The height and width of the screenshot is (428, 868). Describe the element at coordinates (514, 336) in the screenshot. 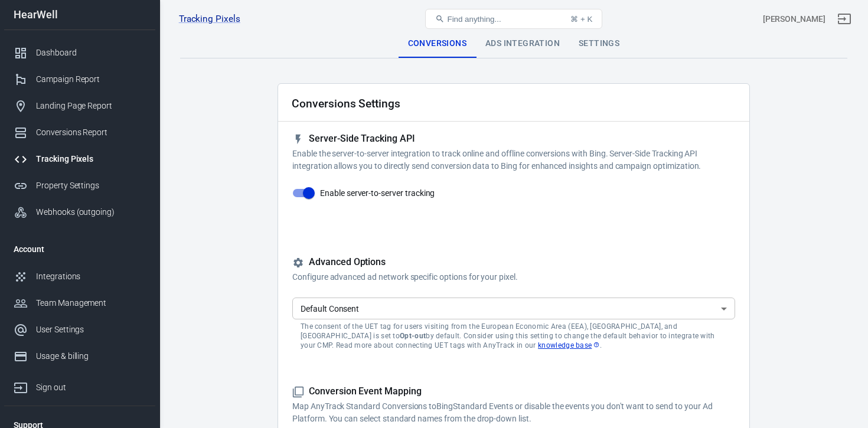

I see `p: The consent of the UET tag for users visiting from the European Economic Area (EEA), [GEOGRAPHIC_...` at that location.